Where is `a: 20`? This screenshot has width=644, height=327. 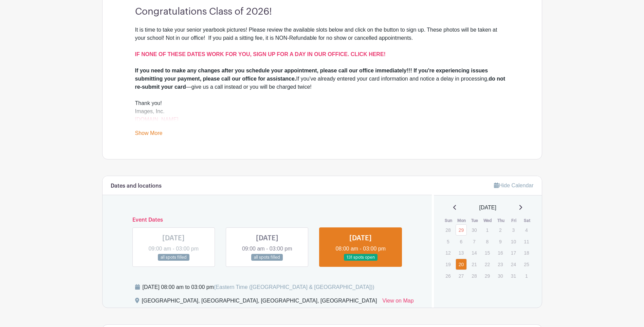 a: 20 is located at coordinates (461, 264).